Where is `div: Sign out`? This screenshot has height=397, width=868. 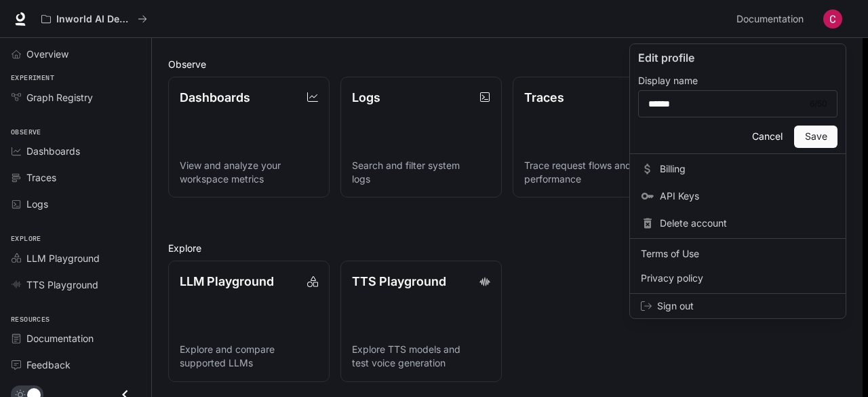 div: Sign out is located at coordinates (738, 306).